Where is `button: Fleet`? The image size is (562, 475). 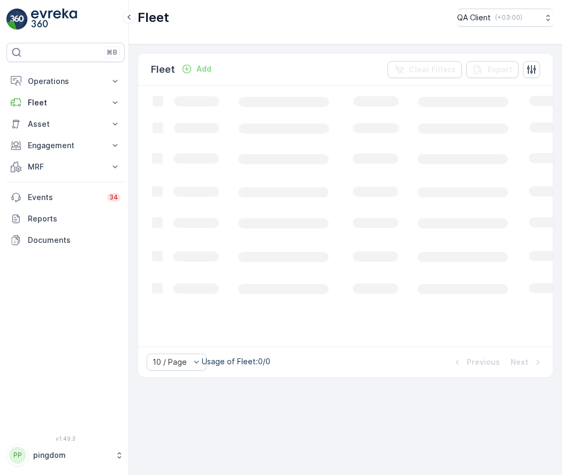 button: Fleet is located at coordinates (65, 103).